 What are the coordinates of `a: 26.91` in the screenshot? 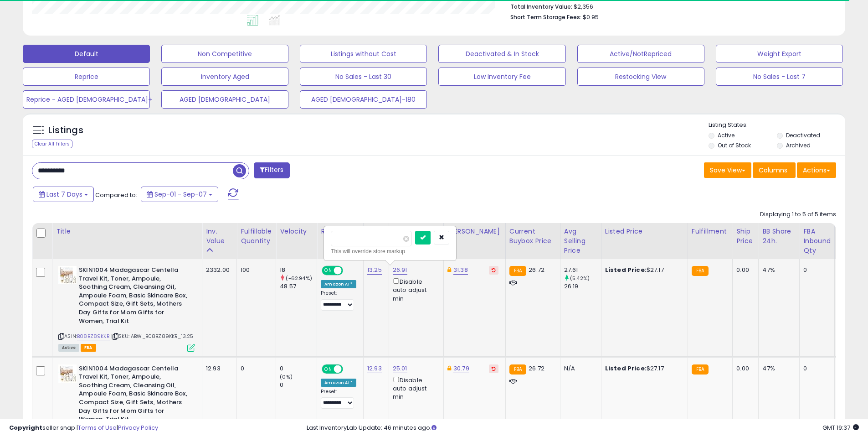 It's located at (400, 270).